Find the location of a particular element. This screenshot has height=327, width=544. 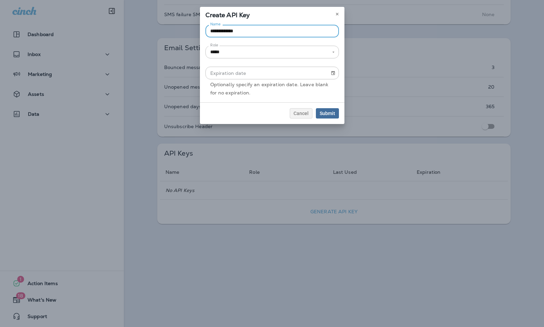

div: Create API Key is located at coordinates (272, 14).